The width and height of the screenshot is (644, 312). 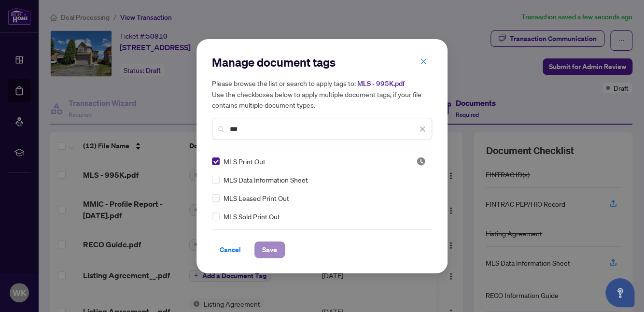 What do you see at coordinates (322, 62) in the screenshot?
I see `h2: Manage document tags` at bounding box center [322, 62].